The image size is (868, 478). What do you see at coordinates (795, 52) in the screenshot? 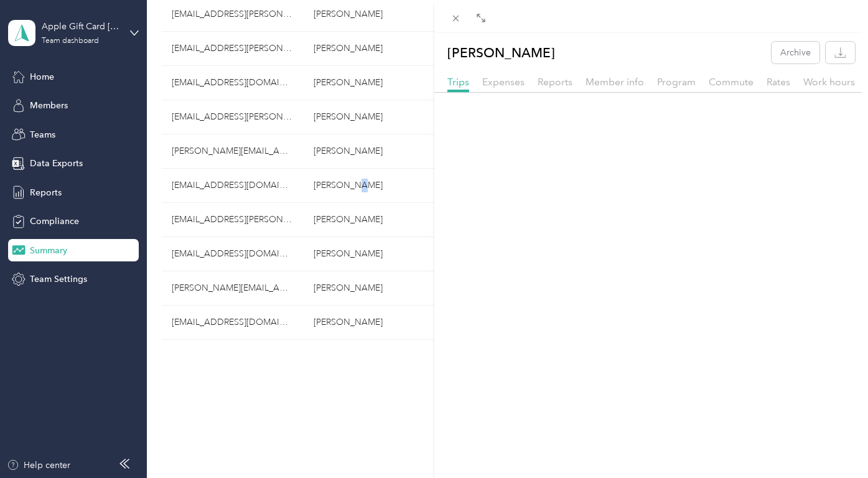
I see `button: Archive` at bounding box center [795, 52].